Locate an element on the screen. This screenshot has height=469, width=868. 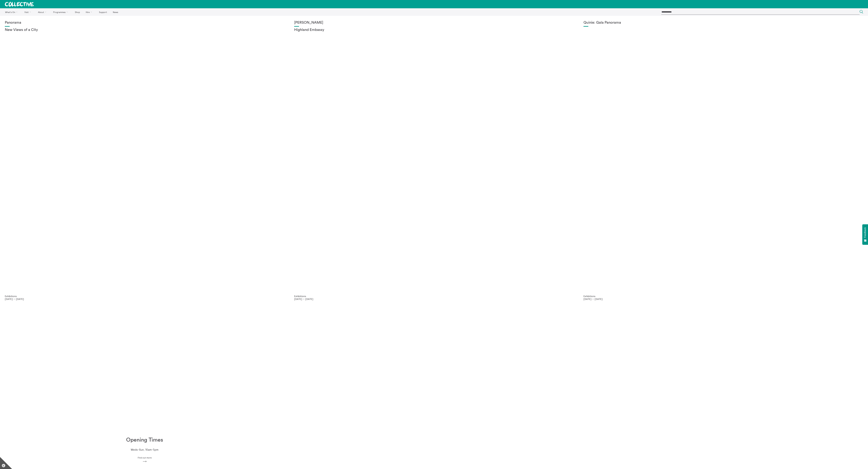
a: Support is located at coordinates (103, 12).